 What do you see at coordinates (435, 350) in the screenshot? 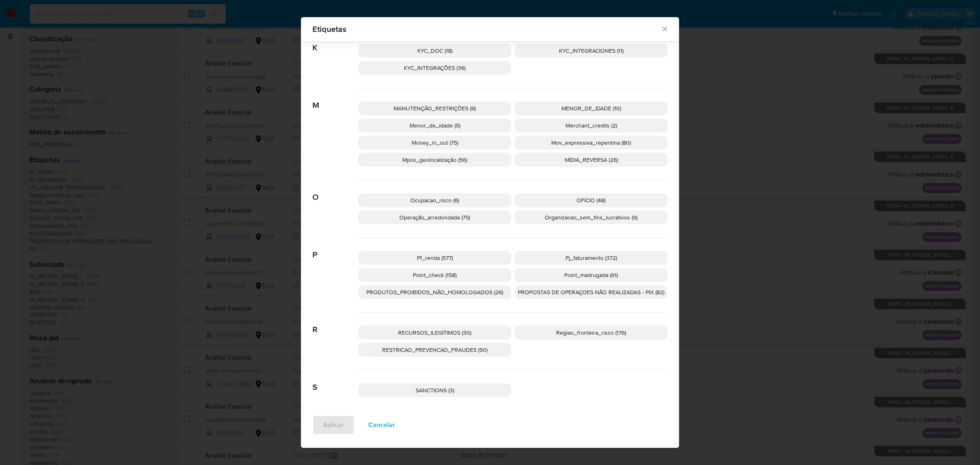
I see `span: RESTRICAO_PREVENCAO_FRAUDES (50)` at bounding box center [435, 350].